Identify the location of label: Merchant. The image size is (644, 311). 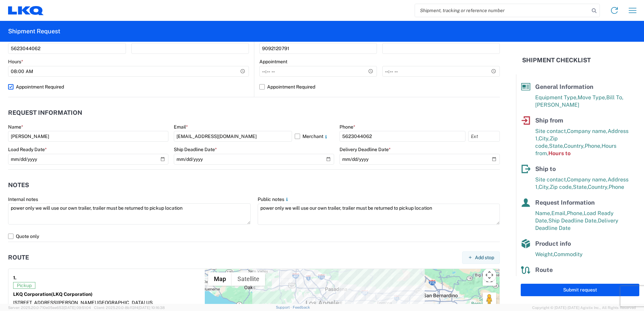
(314, 136).